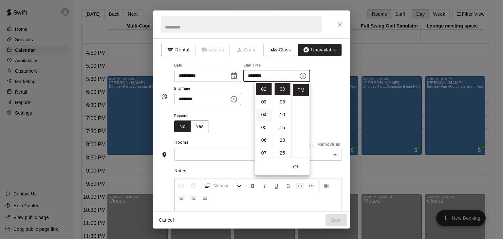 Image resolution: width=503 pixels, height=239 pixels. I want to click on button: Insert Code, so click(300, 186).